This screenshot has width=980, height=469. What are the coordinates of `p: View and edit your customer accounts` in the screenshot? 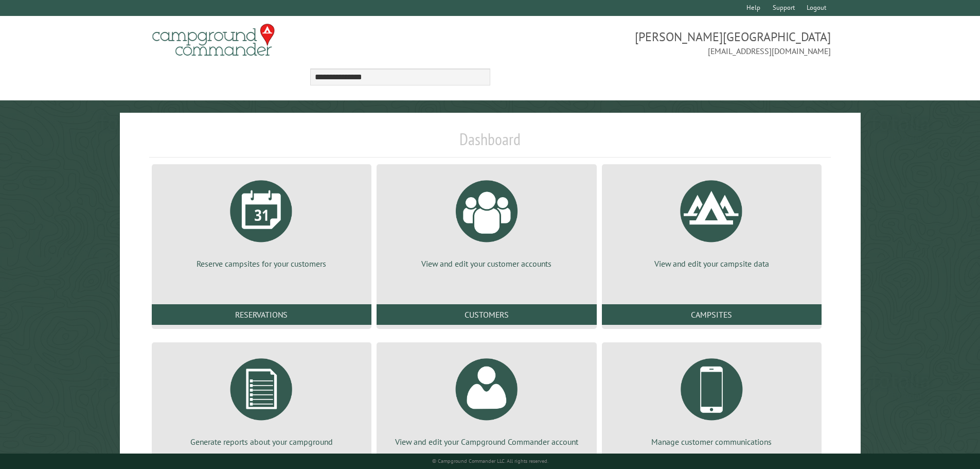 It's located at (486, 263).